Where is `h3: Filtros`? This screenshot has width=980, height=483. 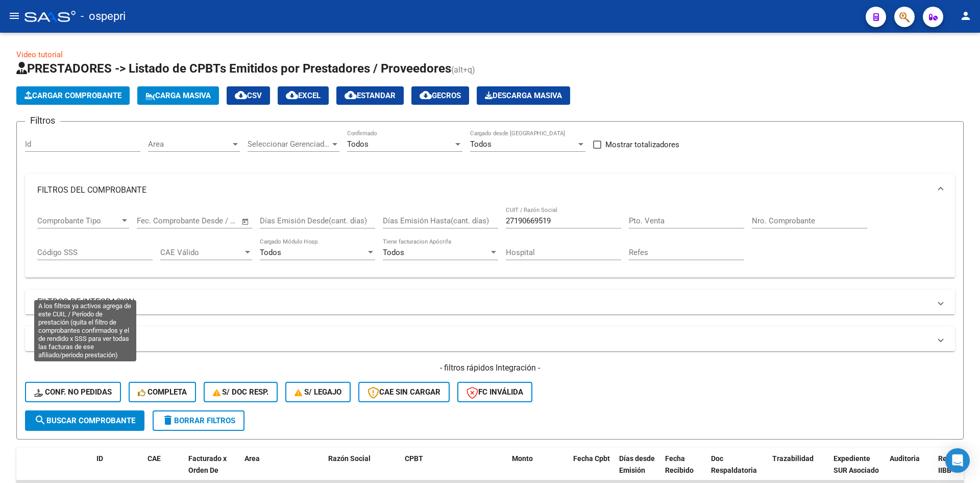
h3: Filtros is located at coordinates (42, 120).